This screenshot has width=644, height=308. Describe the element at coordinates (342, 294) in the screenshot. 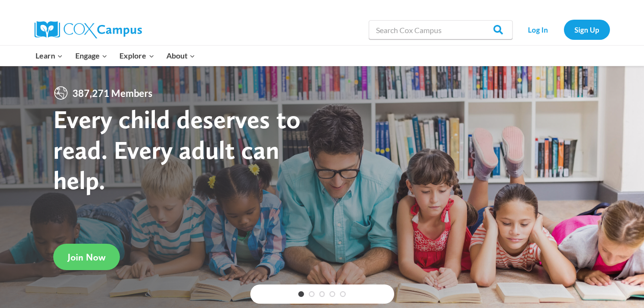

I see `a: 5` at that location.